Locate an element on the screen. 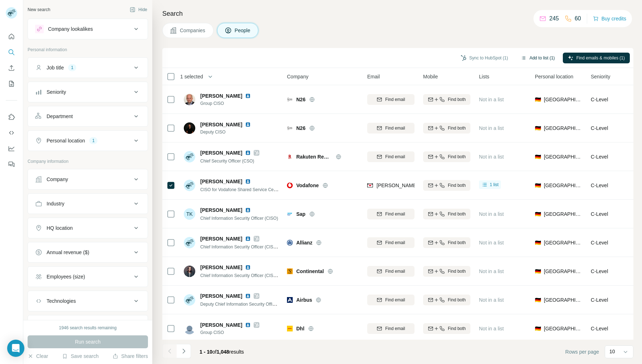 The image size is (642, 364). span: Companies is located at coordinates (193, 31).